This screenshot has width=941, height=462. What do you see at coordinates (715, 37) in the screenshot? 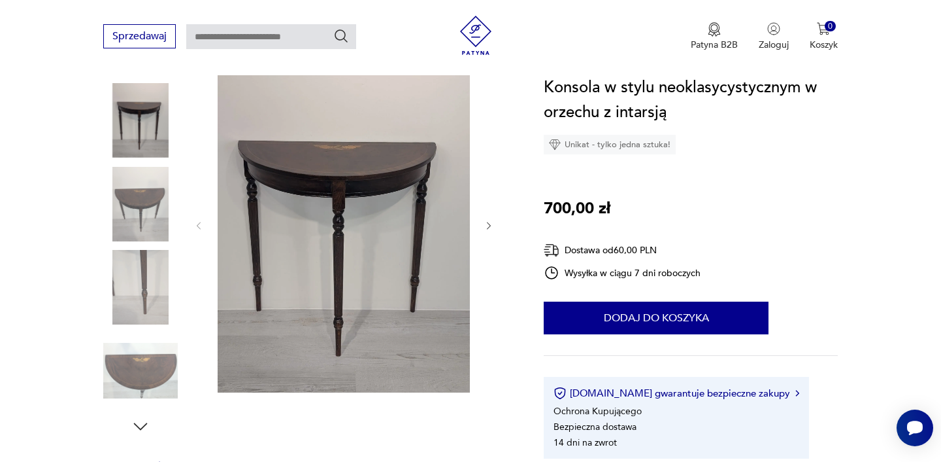
I see `button: Patyna B2B` at bounding box center [715, 37].